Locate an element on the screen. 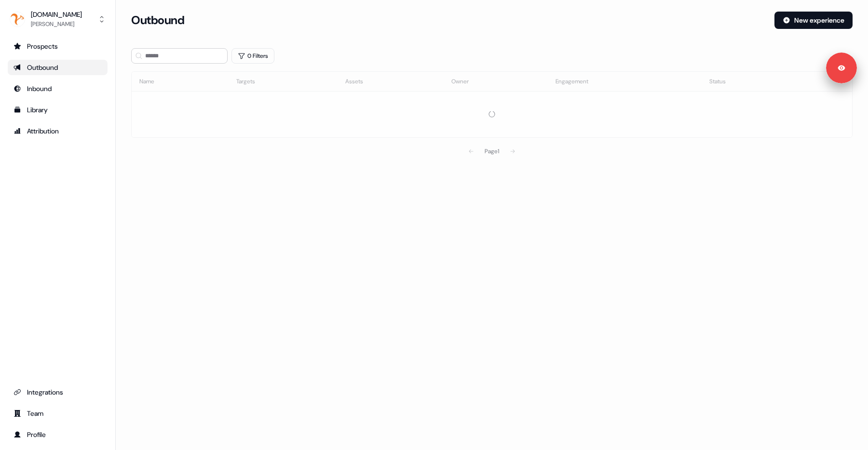  a: Go to attribution is located at coordinates (57, 131).